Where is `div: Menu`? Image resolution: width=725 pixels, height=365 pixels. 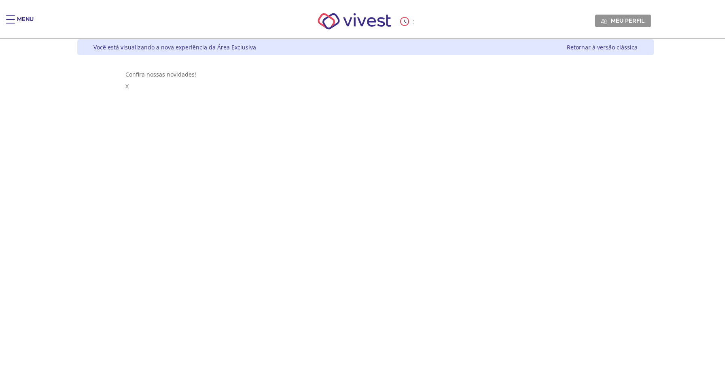
div: Menu is located at coordinates (25, 23).